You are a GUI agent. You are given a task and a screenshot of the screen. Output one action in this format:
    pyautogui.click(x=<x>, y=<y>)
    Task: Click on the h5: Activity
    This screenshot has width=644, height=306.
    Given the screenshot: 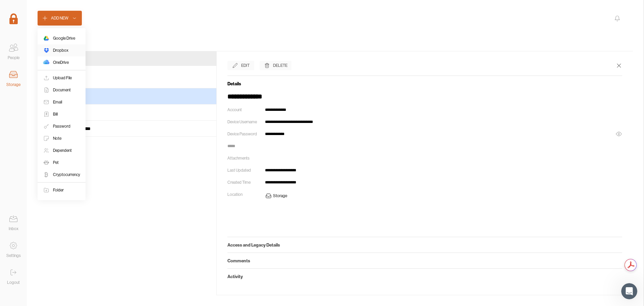 What is the action you would take?
    pyautogui.click(x=425, y=276)
    